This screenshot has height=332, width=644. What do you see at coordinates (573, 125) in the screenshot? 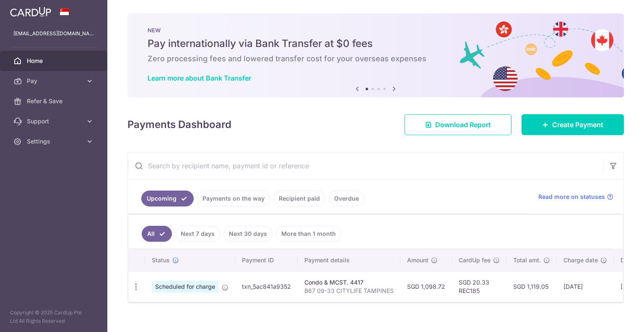
I see `a: Create Payment` at bounding box center [573, 125].